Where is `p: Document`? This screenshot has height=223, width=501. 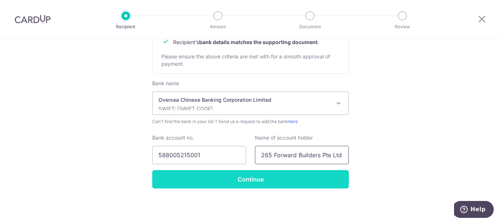
p: Document is located at coordinates (310, 27).